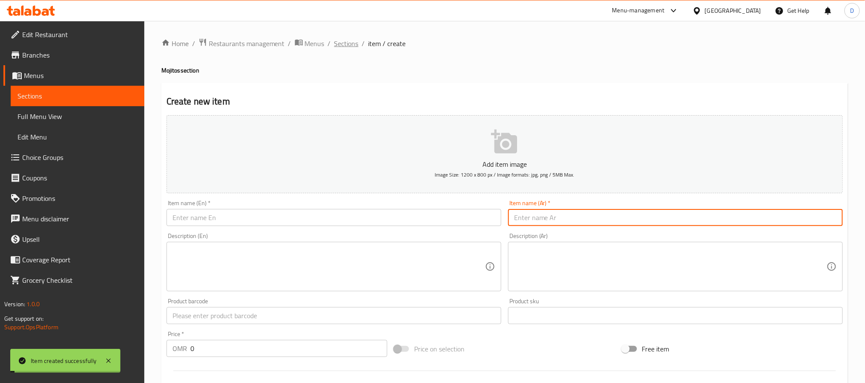 Image resolution: width=865 pixels, height=383 pixels. I want to click on button: Add item imageImage Size: 1200 x 800 px / Image formats: jpg, png / 5MB Max., so click(505, 154).